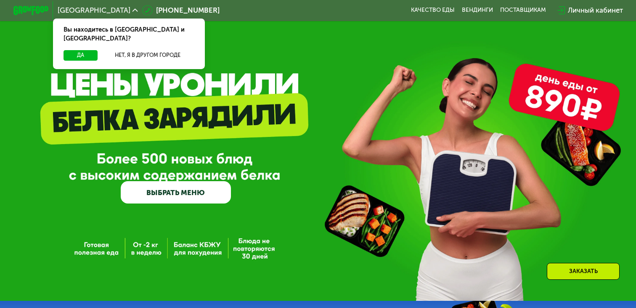 The image size is (636, 308). What do you see at coordinates (478, 10) in the screenshot?
I see `a: Вендинги` at bounding box center [478, 10].